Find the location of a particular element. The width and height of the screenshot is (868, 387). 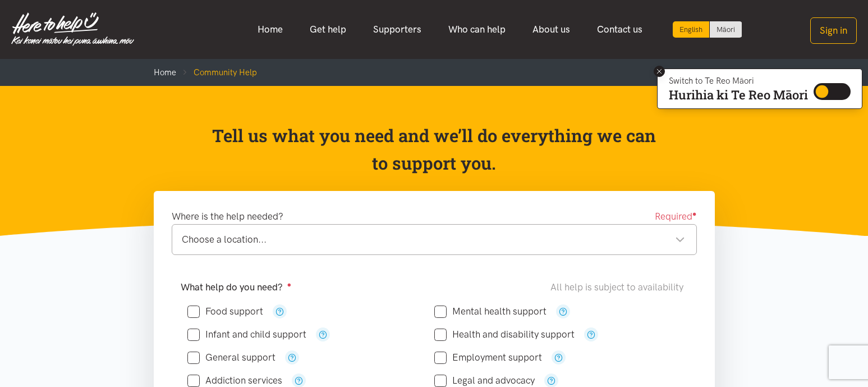

a: About us is located at coordinates (551, 30).